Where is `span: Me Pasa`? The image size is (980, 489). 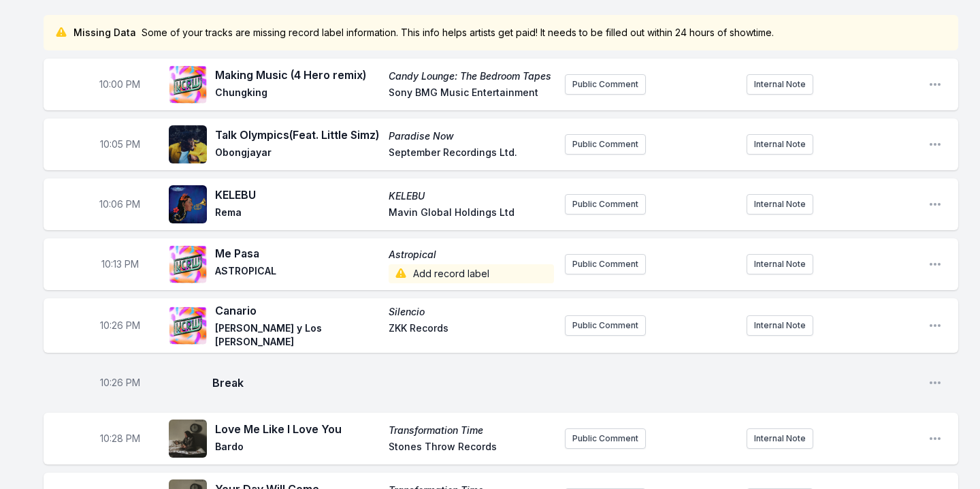
span: Me Pasa is located at coordinates (298, 253).